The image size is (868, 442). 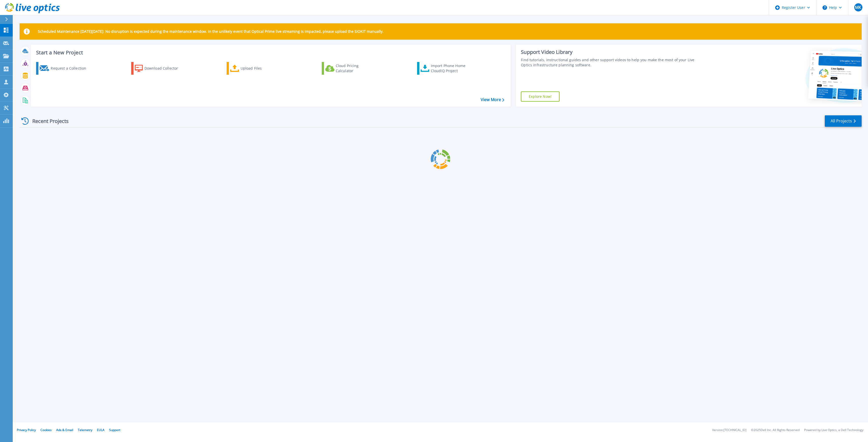 What do you see at coordinates (540, 97) in the screenshot?
I see `a: Explore Now!` at bounding box center [540, 97].